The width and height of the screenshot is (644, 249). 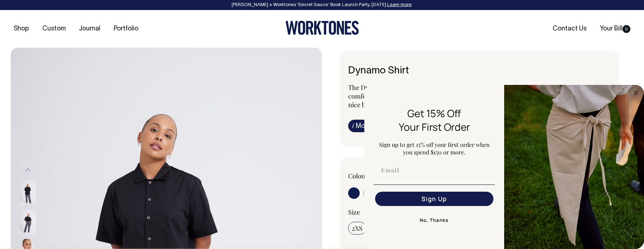 What do you see at coordinates (480, 212) in the screenshot?
I see `div: Size` at bounding box center [480, 212].